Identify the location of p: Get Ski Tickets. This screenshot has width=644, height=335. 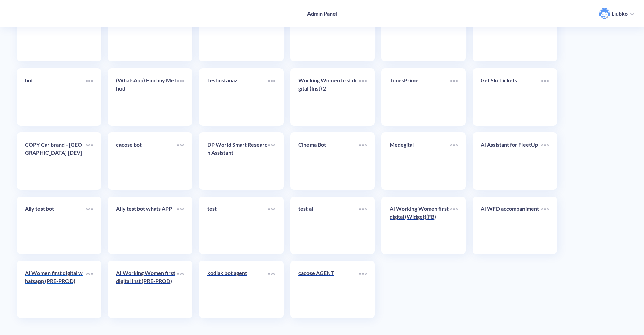
(511, 80).